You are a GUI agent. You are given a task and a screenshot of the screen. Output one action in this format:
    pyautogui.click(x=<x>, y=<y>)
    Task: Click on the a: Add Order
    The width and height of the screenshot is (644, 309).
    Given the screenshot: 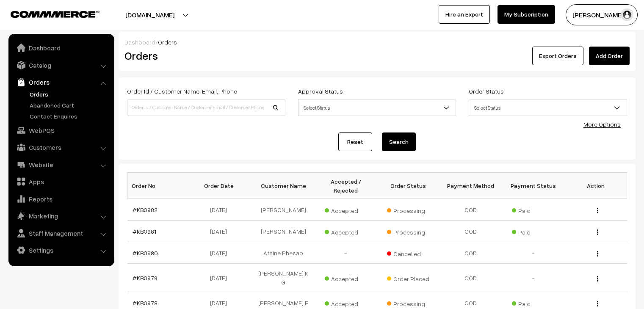 What is the action you would take?
    pyautogui.click(x=609, y=56)
    